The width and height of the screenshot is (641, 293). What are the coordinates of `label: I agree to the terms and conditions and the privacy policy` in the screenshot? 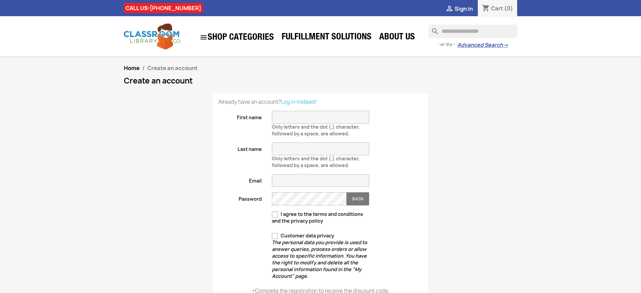 It's located at (320, 217).